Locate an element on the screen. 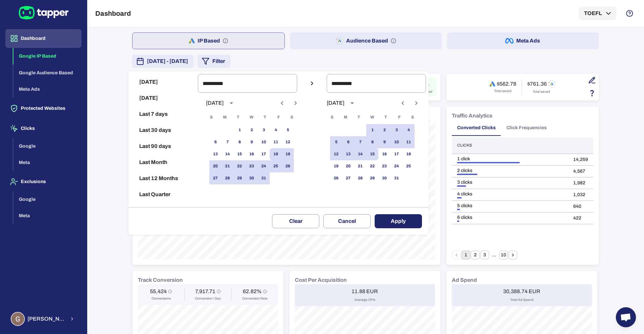 Image resolution: width=644 pixels, height=334 pixels. div: Open chat is located at coordinates (625, 318).